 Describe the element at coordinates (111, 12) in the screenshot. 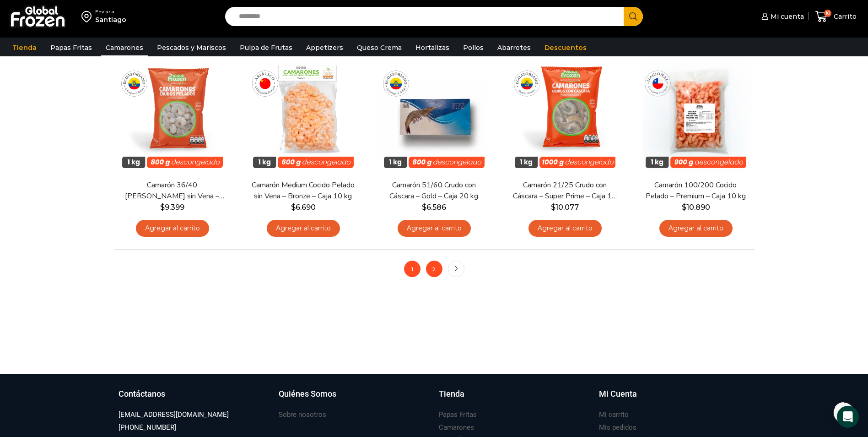

I see `div: Enviar a` at that location.